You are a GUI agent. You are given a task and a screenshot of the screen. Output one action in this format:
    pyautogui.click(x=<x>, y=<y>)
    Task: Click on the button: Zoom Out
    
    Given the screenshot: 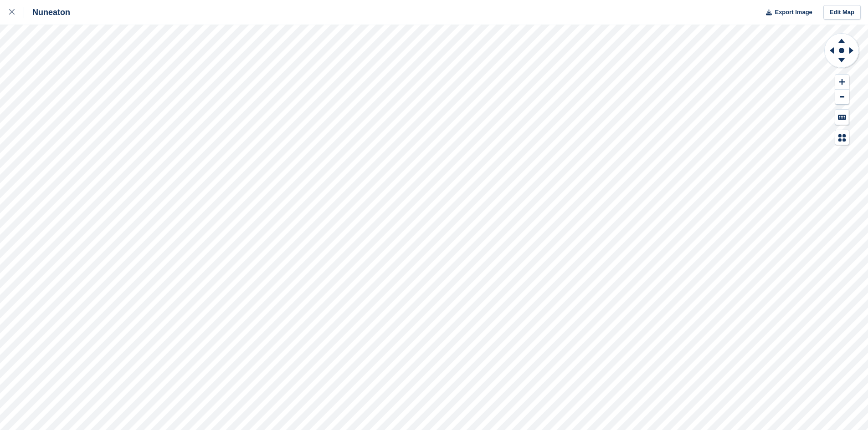 What is the action you would take?
    pyautogui.click(x=842, y=97)
    